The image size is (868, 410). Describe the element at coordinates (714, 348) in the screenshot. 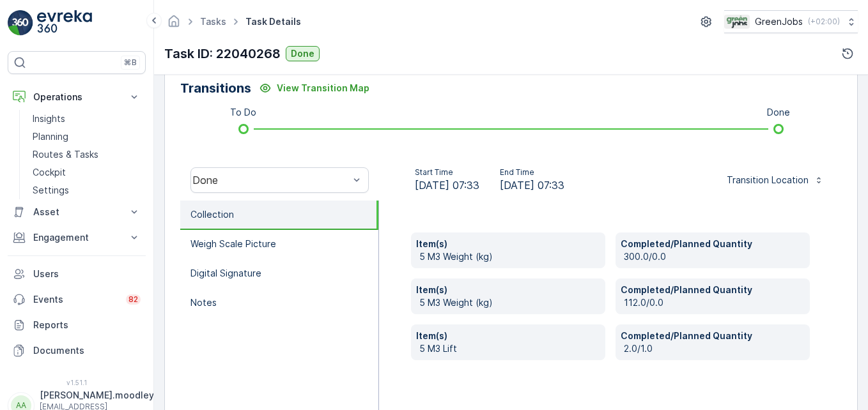

I see `p: 2.0/1.0` at that location.